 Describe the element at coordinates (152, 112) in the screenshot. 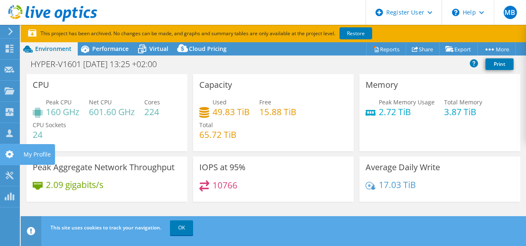

I see `h4: 224` at that location.